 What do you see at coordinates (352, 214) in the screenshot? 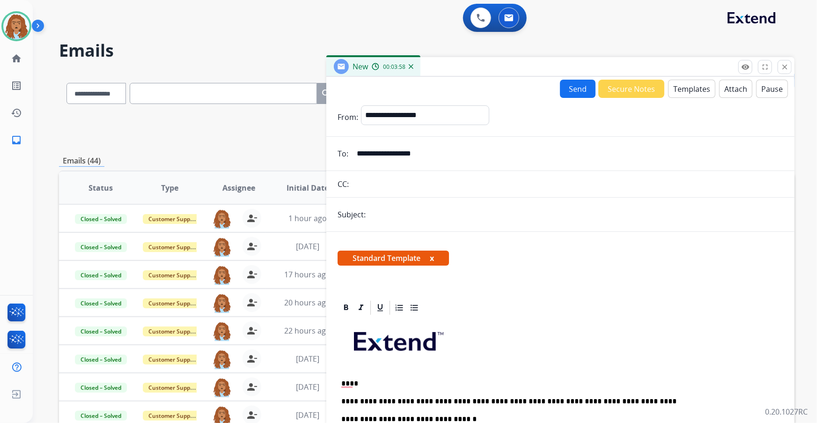
I see `p: Subject:` at bounding box center [352, 214].